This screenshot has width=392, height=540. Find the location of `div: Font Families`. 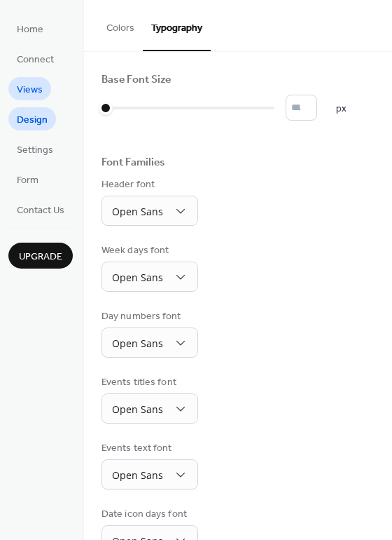

div: Font Families is located at coordinates (133, 163).